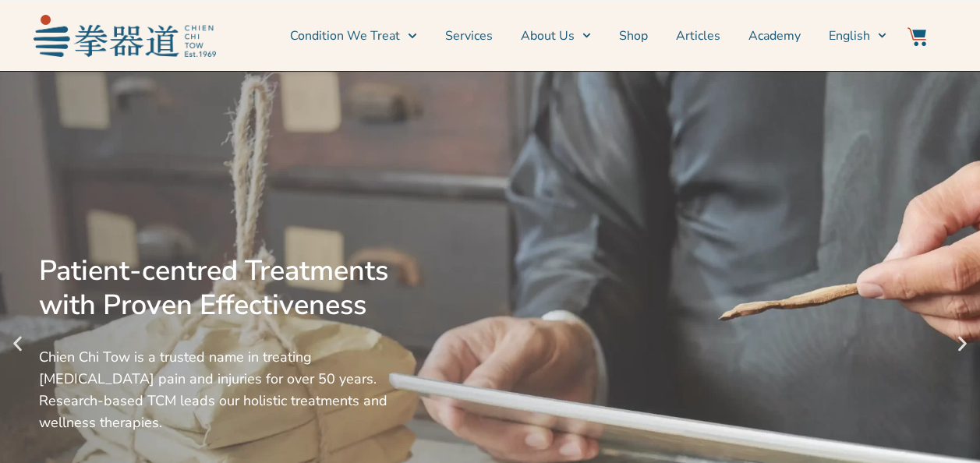 This screenshot has width=980, height=463. What do you see at coordinates (556, 36) in the screenshot?
I see `a: About Us` at bounding box center [556, 36].